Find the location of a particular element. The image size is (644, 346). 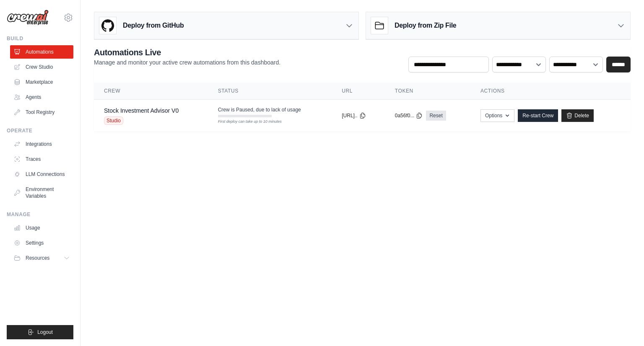

th: Crew is located at coordinates (151, 91).